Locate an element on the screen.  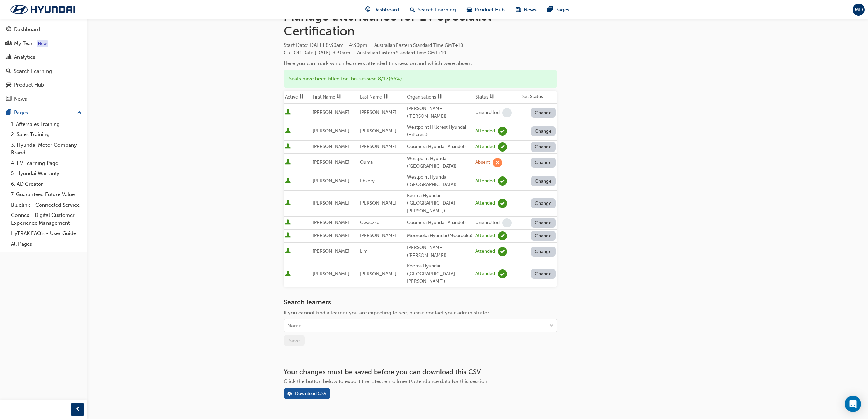
h3: Search learners is located at coordinates (420, 302).